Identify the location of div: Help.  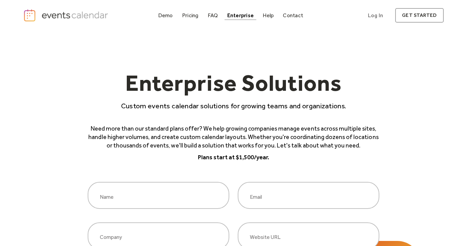
(268, 15).